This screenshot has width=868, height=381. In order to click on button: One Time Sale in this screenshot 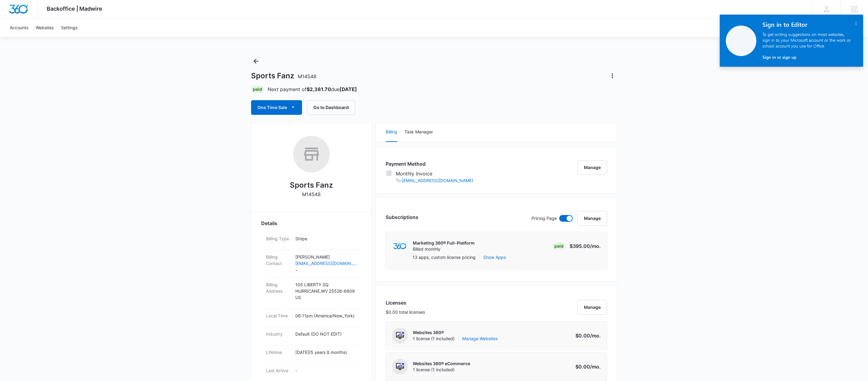, I will do `click(277, 107)`.